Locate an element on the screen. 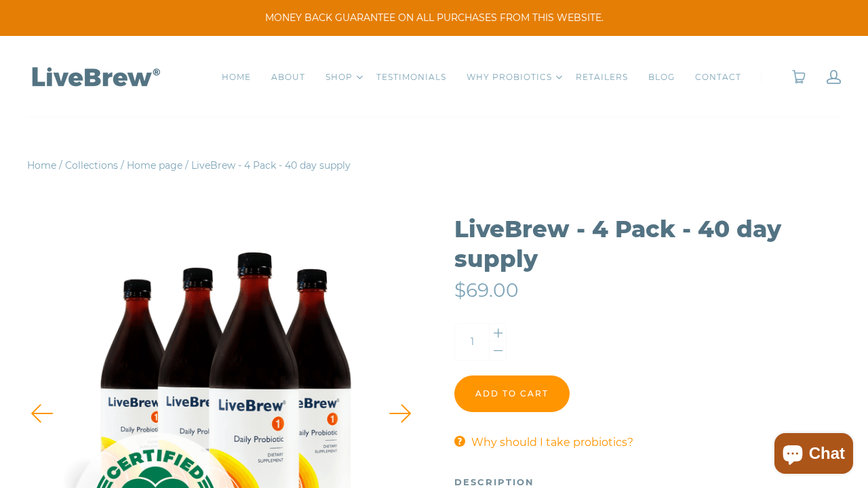  a: RETAILERS is located at coordinates (602, 77).